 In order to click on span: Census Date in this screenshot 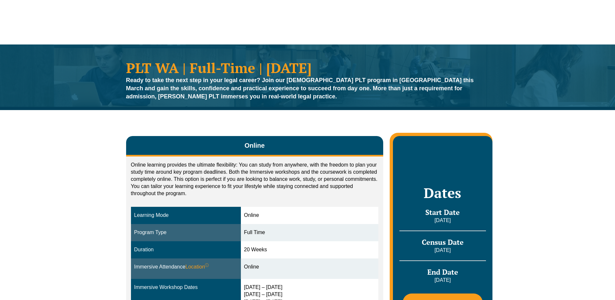, I will do `click(443, 242)`.